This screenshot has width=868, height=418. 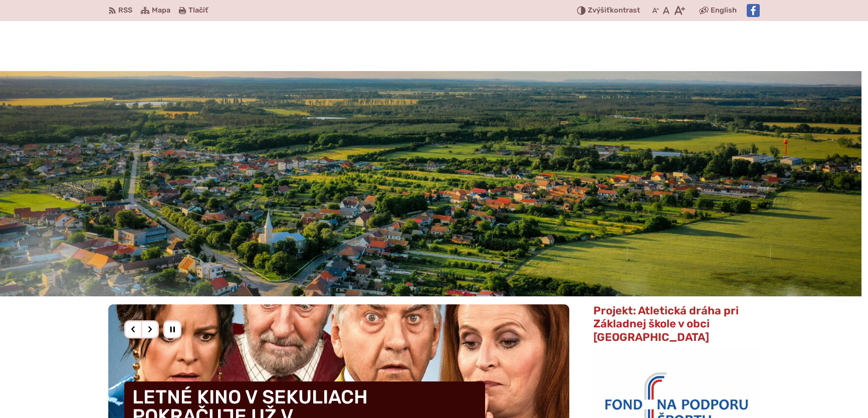 I want to click on span: Mapa, so click(x=161, y=10).